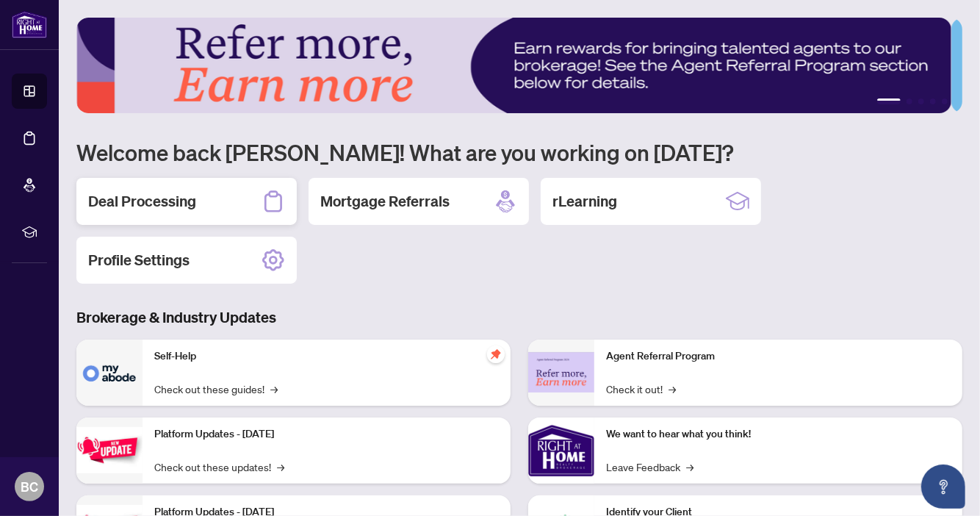  I want to click on h2: Profile Settings, so click(139, 260).